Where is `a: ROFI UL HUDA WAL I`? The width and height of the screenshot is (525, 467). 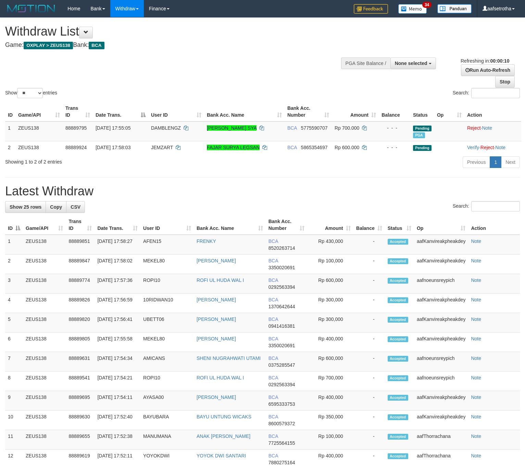 a: ROFI UL HUDA WAL I is located at coordinates (220, 280).